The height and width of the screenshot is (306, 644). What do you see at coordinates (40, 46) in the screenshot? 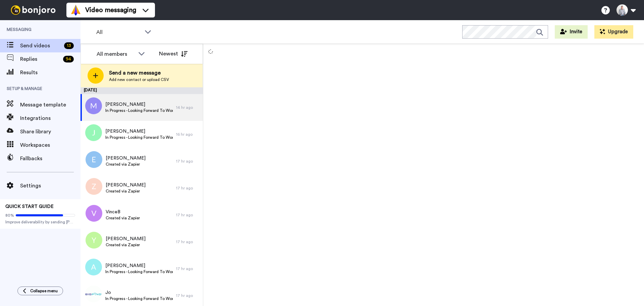
I see `span: Send videos` at bounding box center [40, 46].